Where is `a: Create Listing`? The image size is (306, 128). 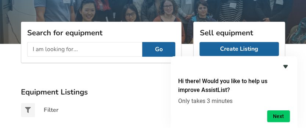 a: Create Listing is located at coordinates (239, 49).